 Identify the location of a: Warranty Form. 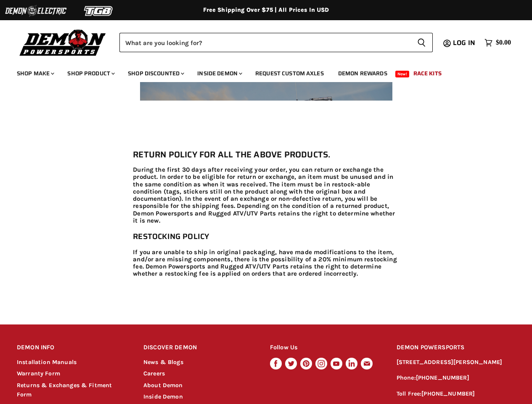
(38, 373).